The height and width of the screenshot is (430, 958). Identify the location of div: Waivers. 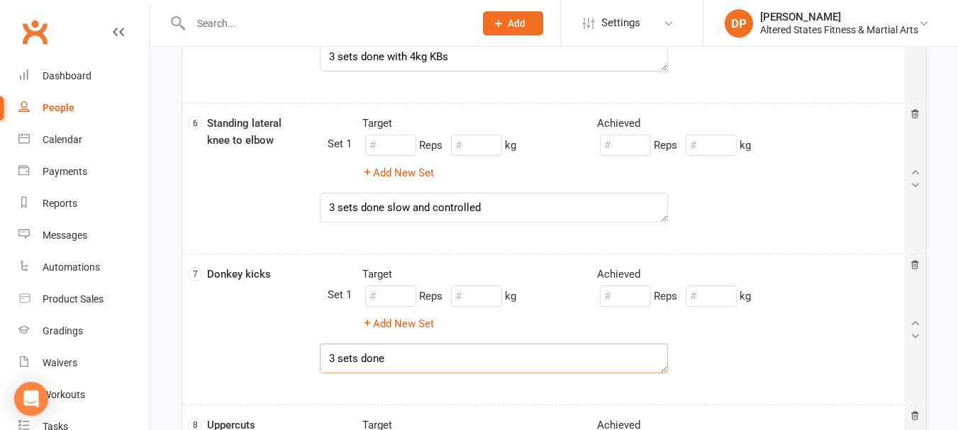
(60, 363).